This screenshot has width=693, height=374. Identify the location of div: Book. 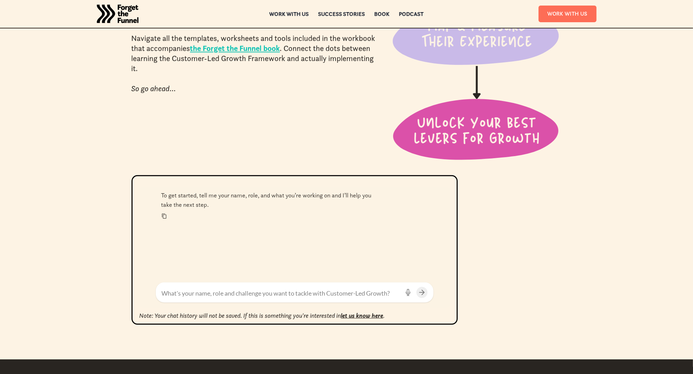
(382, 14).